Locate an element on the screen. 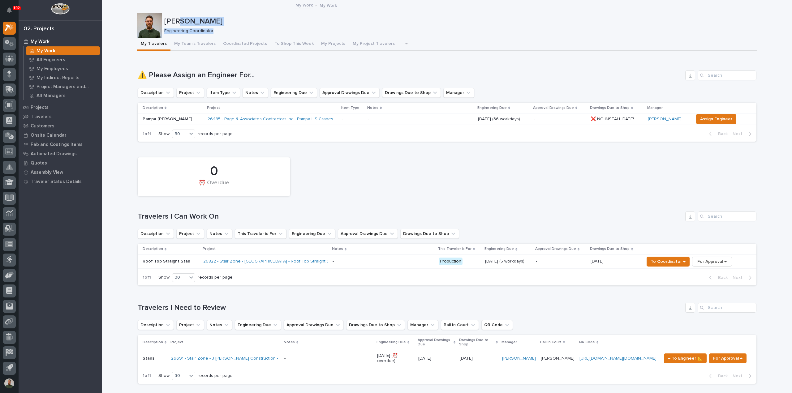 This screenshot has height=393, width=792. button: ← To Engineer 📐 is located at coordinates (685, 359).